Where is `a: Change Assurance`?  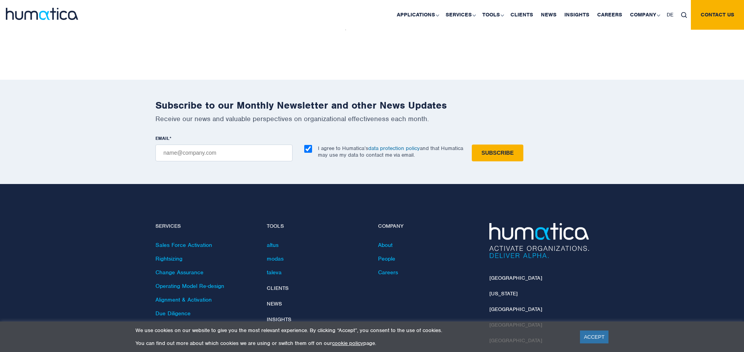 a: Change Assurance is located at coordinates (179, 272).